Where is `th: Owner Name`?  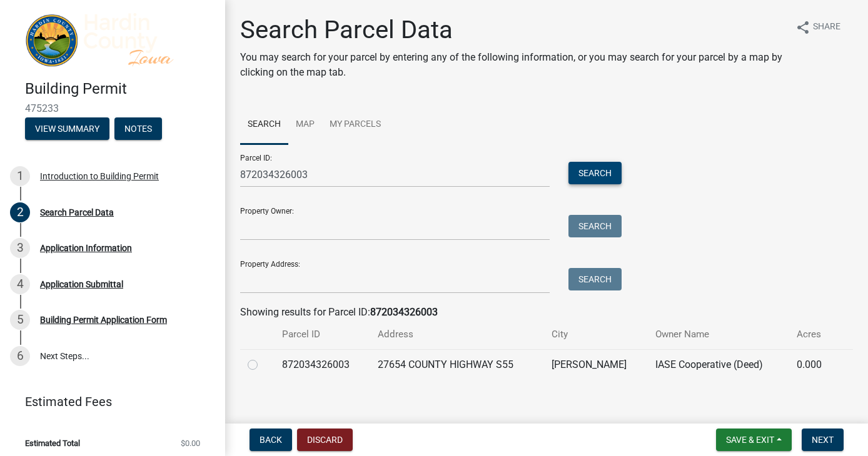
th: Owner Name is located at coordinates (719, 335).